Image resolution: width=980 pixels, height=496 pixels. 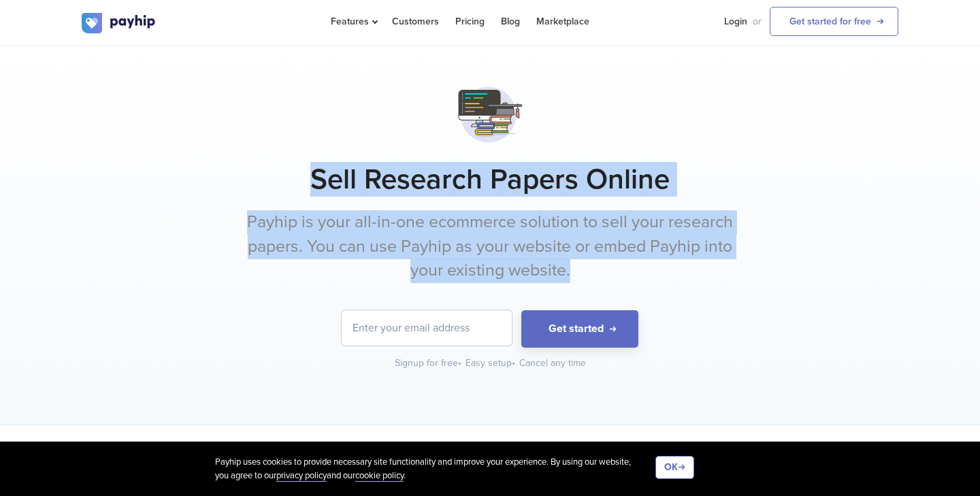 I want to click on p: Payhip is your all-in-one ecommerce solution to sell your research papers. You can use Payhip as ..., so click(x=490, y=247).